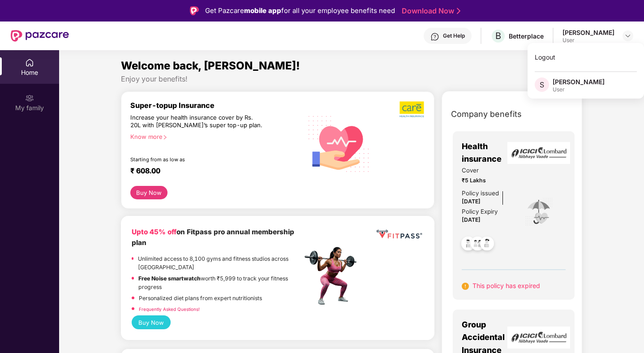 The width and height of the screenshot is (644, 353). What do you see at coordinates (628, 36) in the screenshot?
I see `img: svg+xml;base64,PHN2ZyBpZD0iRHJvcGRvd24tMzJ4MzIiIHhtbG5zPSJodHRwOi8vd3d3LnczLm9yZy8yMDAwL3N2ZyIgd2...` at bounding box center [628, 36].